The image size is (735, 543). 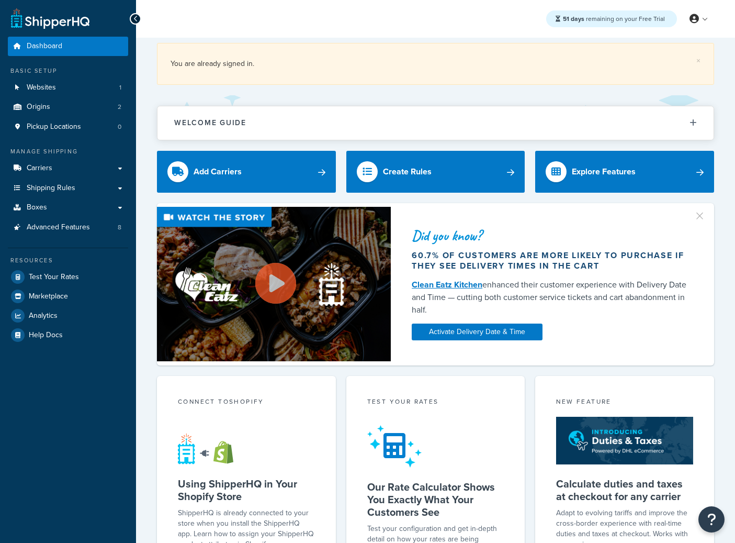 I want to click on span: Pickup Locations, so click(x=54, y=127).